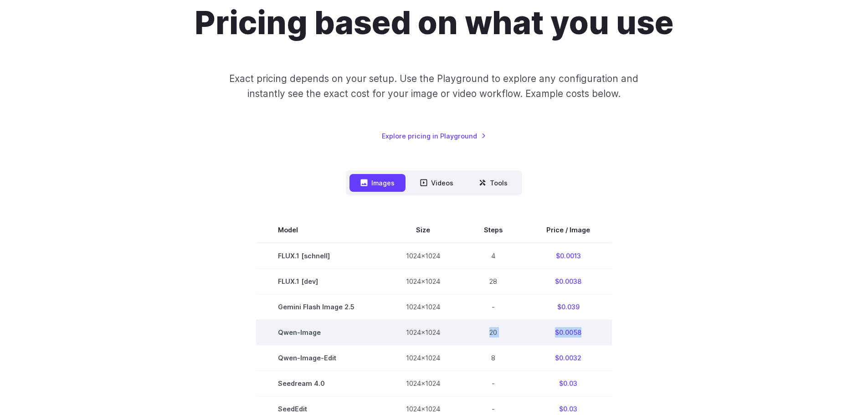  Describe the element at coordinates (320, 255) in the screenshot. I see `td: FLUX.1 [schnell]` at that location.